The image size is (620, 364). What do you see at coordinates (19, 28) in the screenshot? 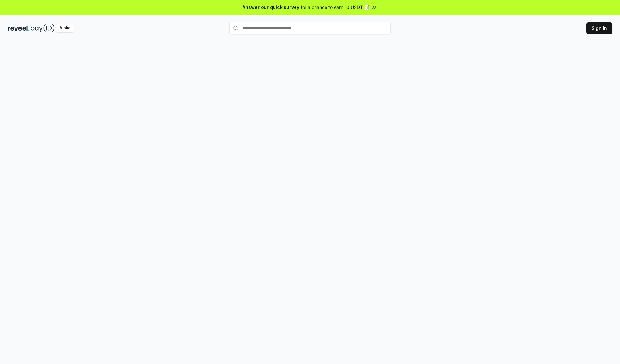
I see `img: reveel_dark` at bounding box center [19, 28].